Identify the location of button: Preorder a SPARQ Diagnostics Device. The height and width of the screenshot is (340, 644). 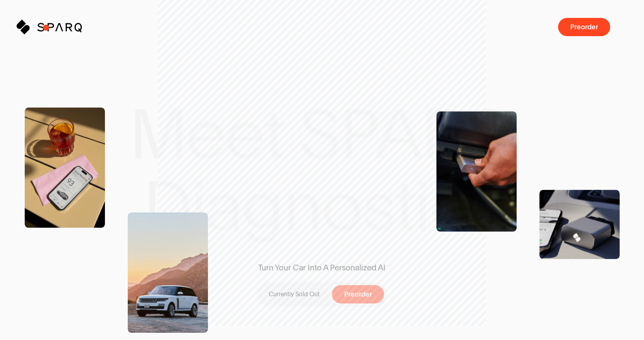
(584, 27).